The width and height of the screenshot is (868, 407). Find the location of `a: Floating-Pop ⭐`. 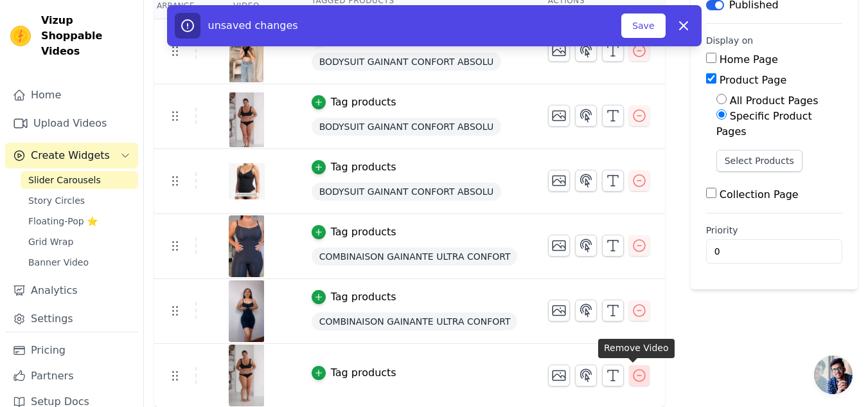

a: Floating-Pop ⭐ is located at coordinates (79, 221).